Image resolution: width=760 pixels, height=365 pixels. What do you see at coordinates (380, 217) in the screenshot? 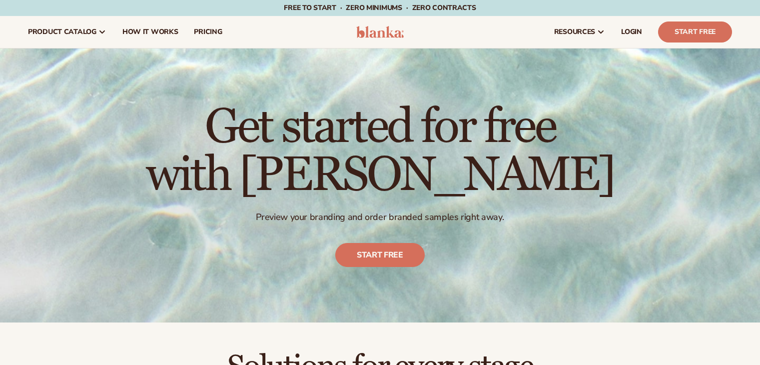
I see `p: Preview your branding and order branded samples right away.` at bounding box center [380, 217].